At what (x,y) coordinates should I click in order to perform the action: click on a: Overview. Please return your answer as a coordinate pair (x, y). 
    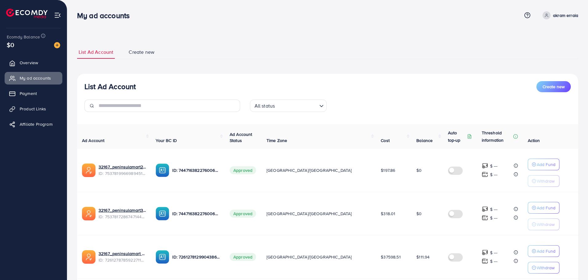
    Looking at the image, I should click on (33, 63).